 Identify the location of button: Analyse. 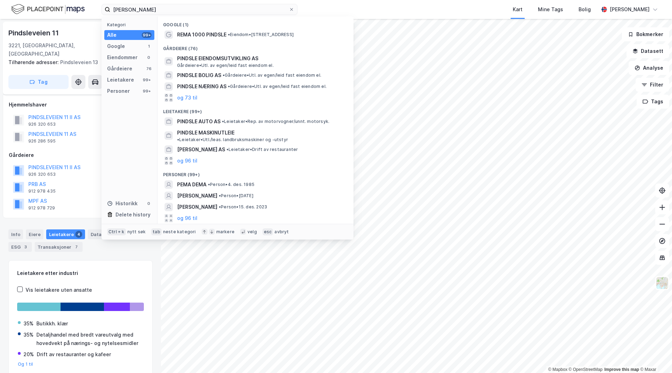
(649, 68).